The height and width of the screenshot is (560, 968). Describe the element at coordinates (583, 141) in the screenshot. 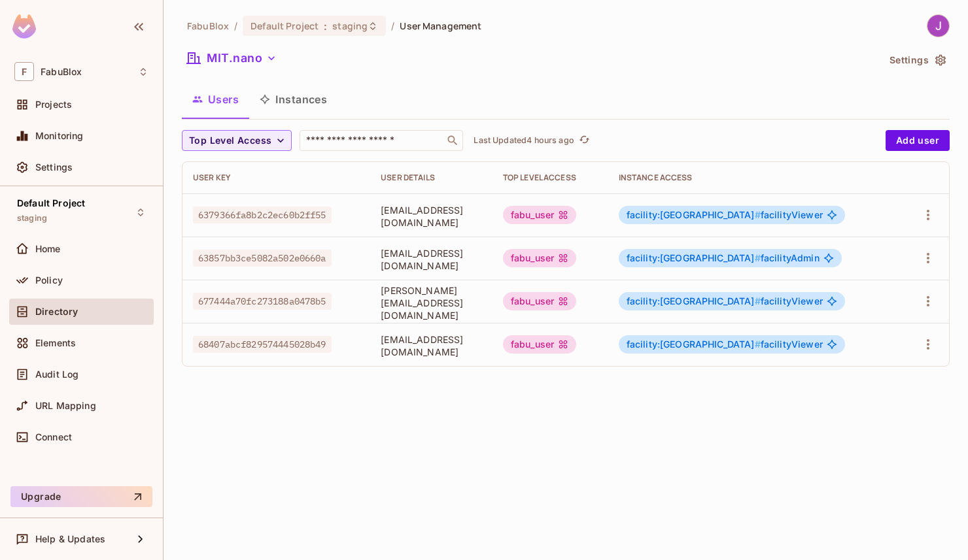

I see `span: Click to refresh data` at that location.